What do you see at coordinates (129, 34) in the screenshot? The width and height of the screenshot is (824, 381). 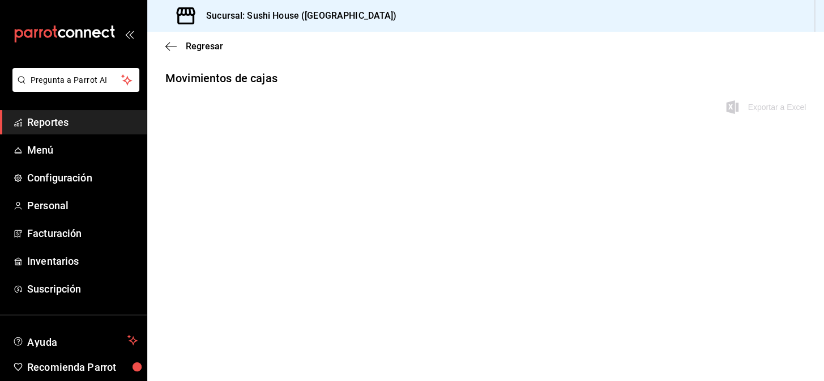 I see `button: open_drawer_menu` at bounding box center [129, 34].